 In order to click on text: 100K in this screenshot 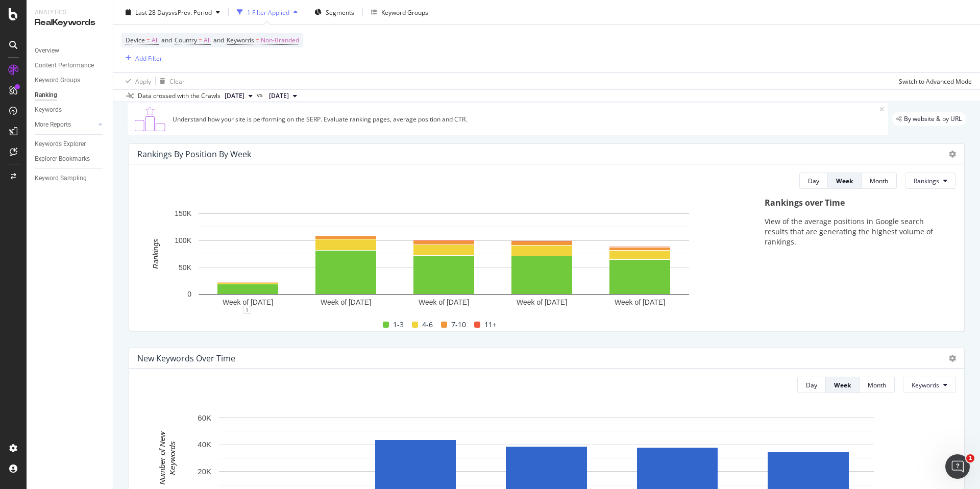, I will do `click(182, 241)`.